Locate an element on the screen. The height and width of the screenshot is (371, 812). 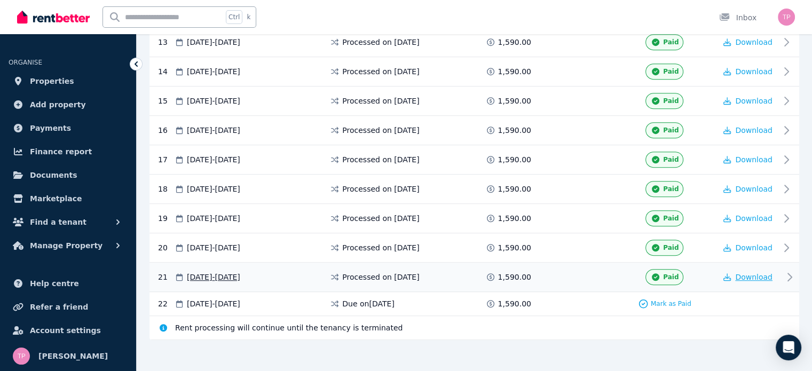
a: Payments is located at coordinates (68, 128).